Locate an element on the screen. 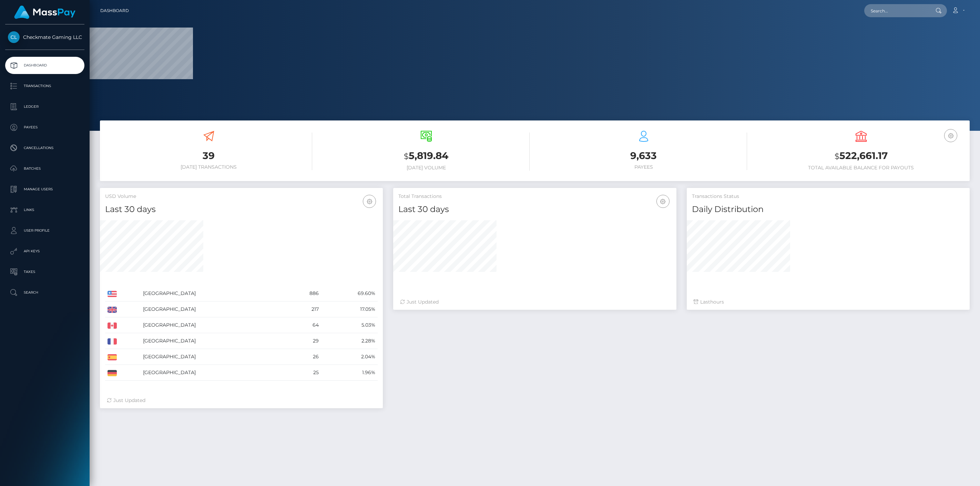  h6: Payees is located at coordinates (643, 167).